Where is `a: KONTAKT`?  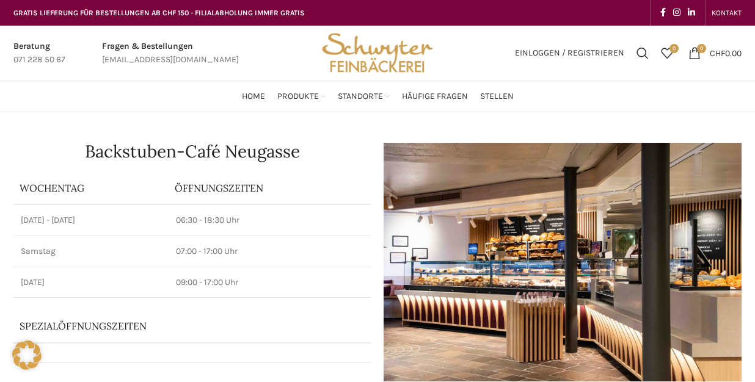
a: KONTAKT is located at coordinates (726, 13).